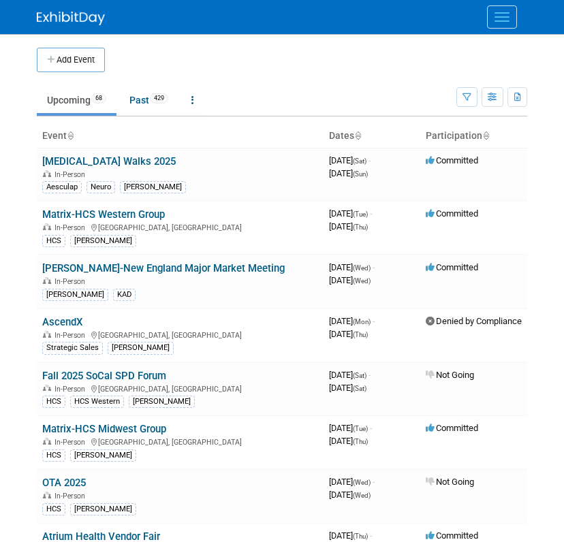 The width and height of the screenshot is (564, 542). Describe the element at coordinates (97, 402) in the screenshot. I see `div: HCS Western` at that location.